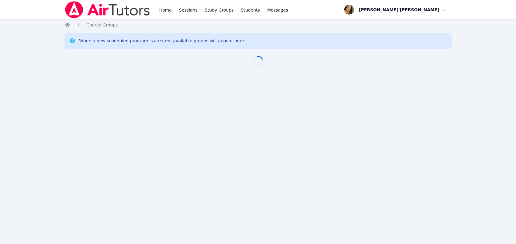  I want to click on img: Air Tutors, so click(107, 10).